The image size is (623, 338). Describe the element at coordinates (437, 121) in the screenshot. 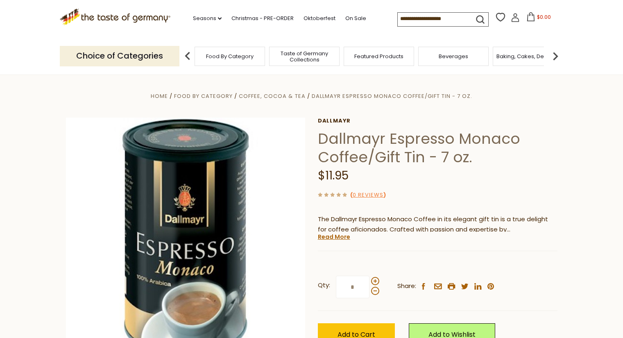

I see `a: Dallmayr` at that location.